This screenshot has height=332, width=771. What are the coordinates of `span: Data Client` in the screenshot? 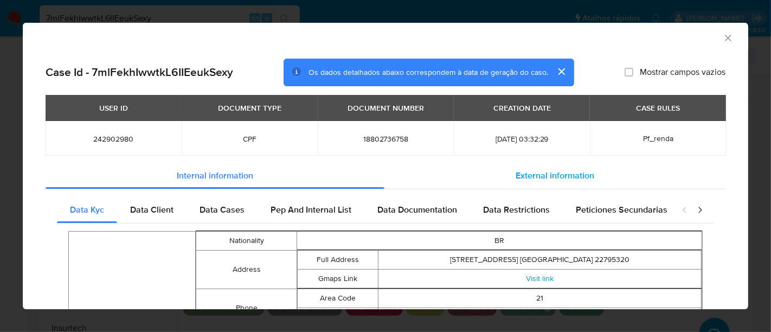 It's located at (152, 209).